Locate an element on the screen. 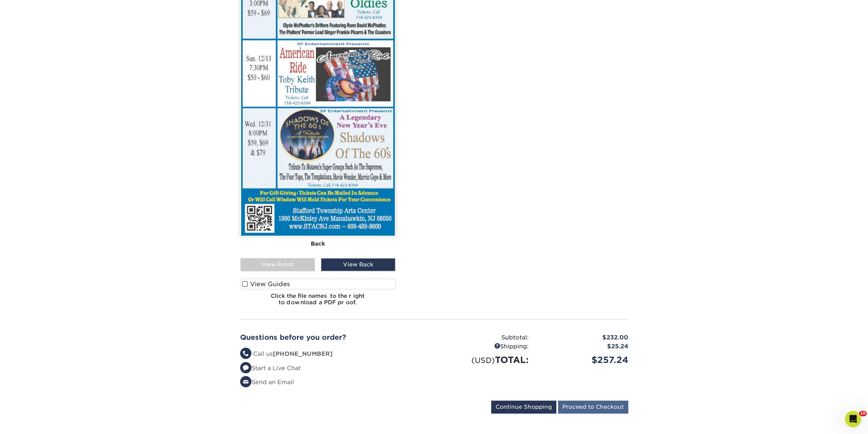 The height and width of the screenshot is (434, 868). h6: Click the file names to the right to download a PDF proof. is located at coordinates (318, 302).